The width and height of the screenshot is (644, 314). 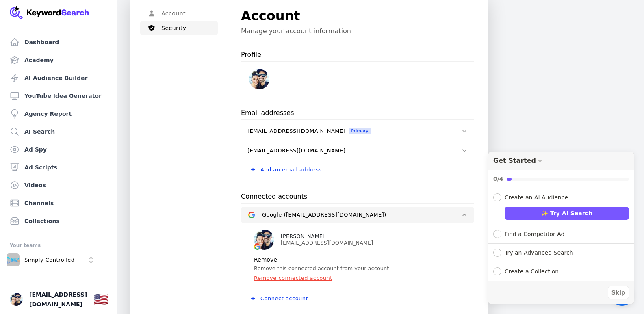 I want to click on p: Remove, so click(x=265, y=260).